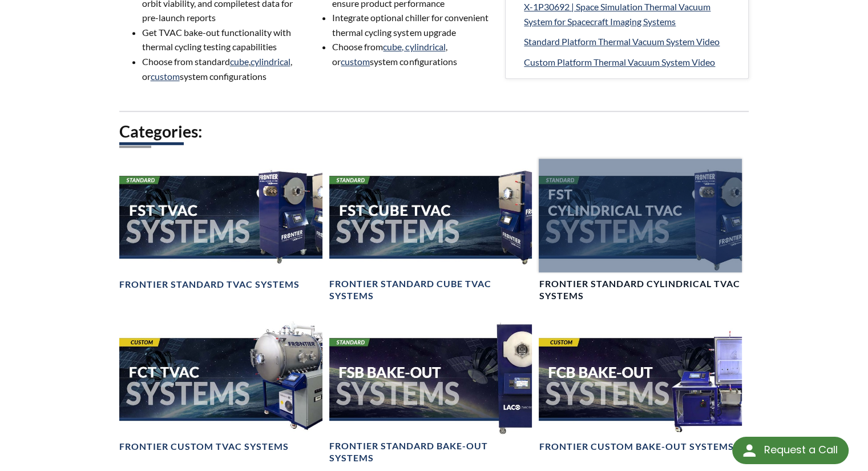 The height and width of the screenshot is (471, 868). What do you see at coordinates (619, 62) in the screenshot?
I see `span: Custom Platform Thermal Vacuum System Video` at bounding box center [619, 62].